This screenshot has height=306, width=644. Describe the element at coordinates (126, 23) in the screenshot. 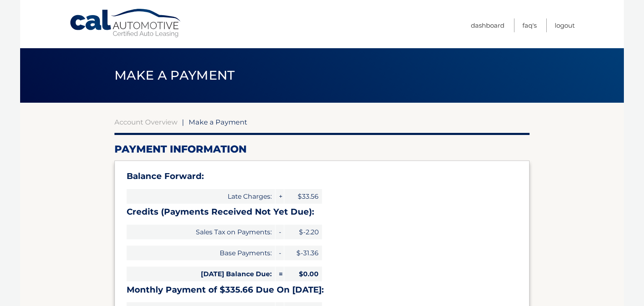

I see `a: Cal Automotive` at that location.